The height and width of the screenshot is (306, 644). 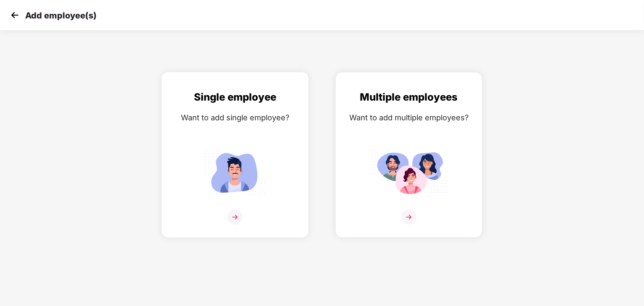 I want to click on div: Single employee, so click(x=235, y=97).